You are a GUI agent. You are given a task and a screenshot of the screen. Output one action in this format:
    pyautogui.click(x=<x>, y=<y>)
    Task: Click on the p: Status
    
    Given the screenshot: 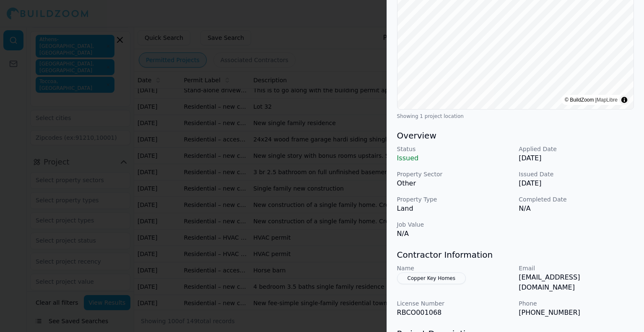 What is the action you would take?
    pyautogui.click(x=454, y=149)
    